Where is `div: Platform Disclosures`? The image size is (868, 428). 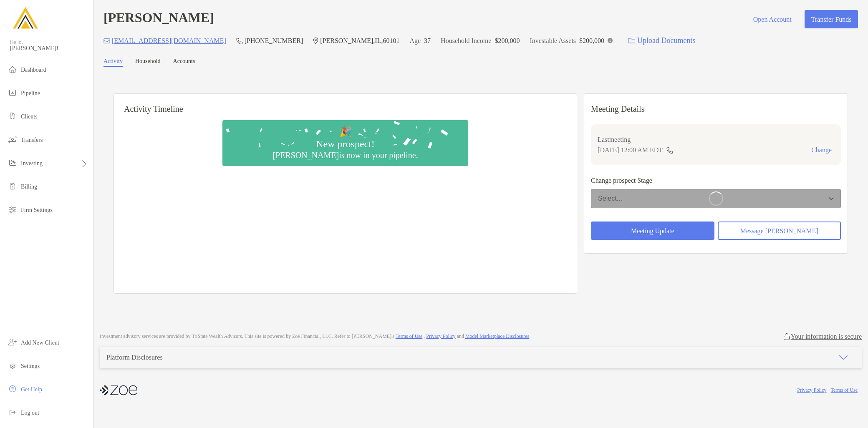 div: Platform Disclosures is located at coordinates (134, 358).